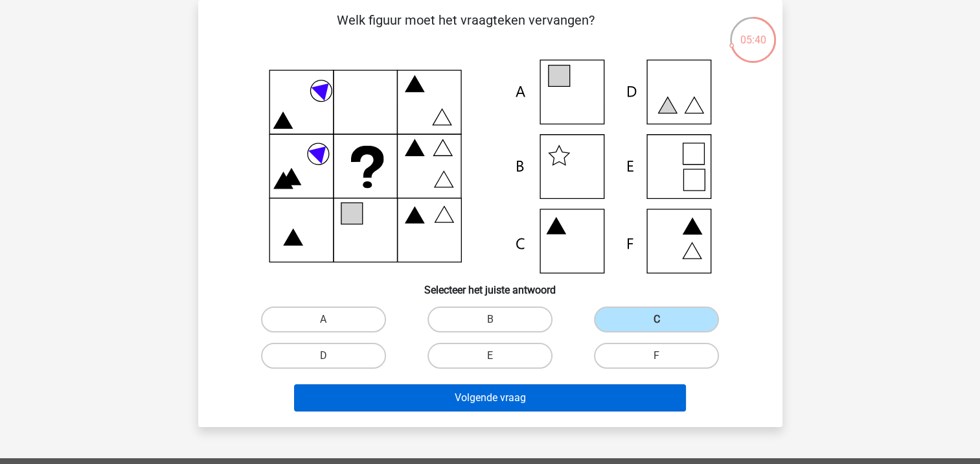 This screenshot has width=980, height=464. I want to click on label: A, so click(324, 319).